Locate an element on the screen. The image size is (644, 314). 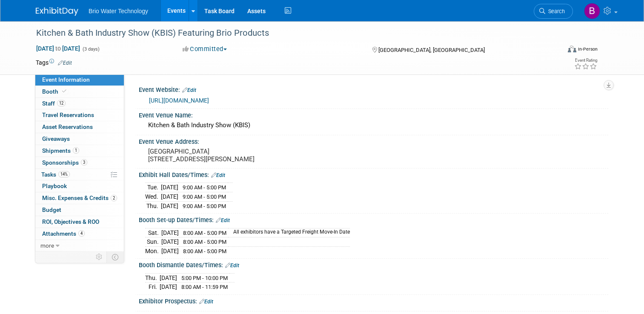
span: Shipments is located at coordinates (60, 151).